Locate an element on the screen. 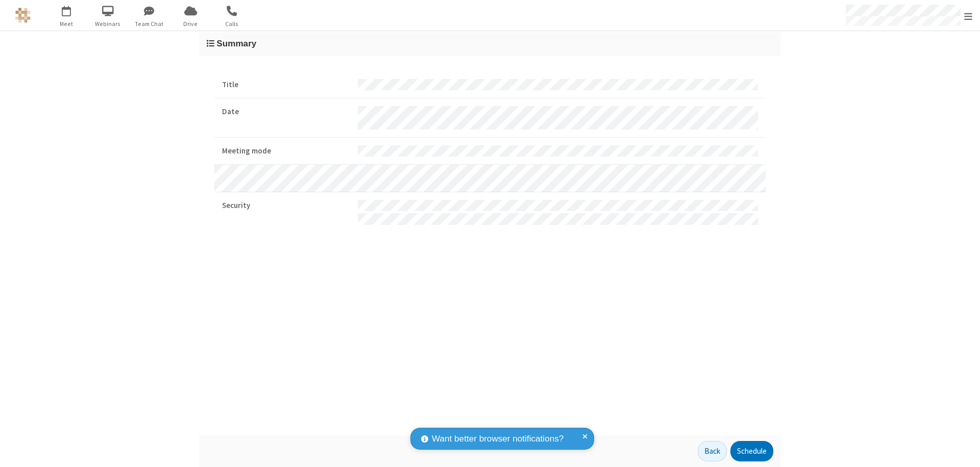 The height and width of the screenshot is (467, 980). button: Back is located at coordinates (712, 451).